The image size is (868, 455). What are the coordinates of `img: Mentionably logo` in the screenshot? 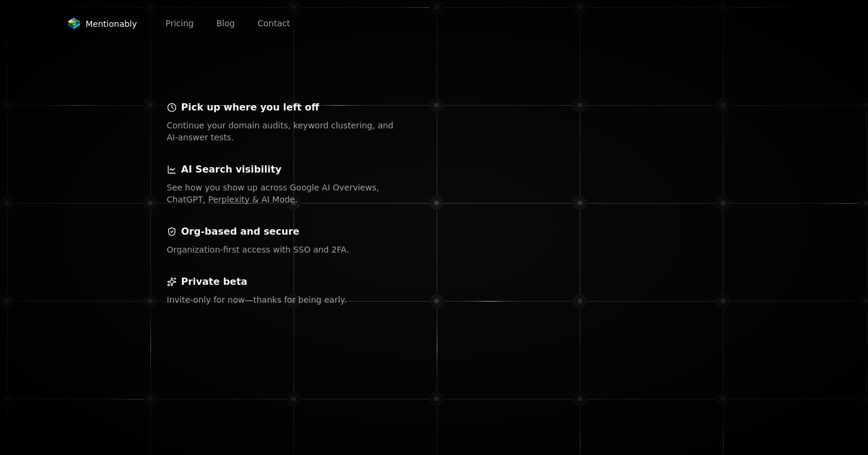 It's located at (74, 24).